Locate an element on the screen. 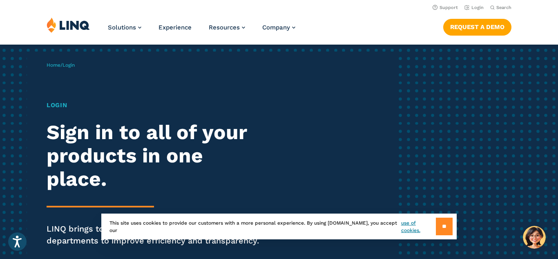  h2: Sign in to all of your products in one place. is located at coordinates (154, 155).